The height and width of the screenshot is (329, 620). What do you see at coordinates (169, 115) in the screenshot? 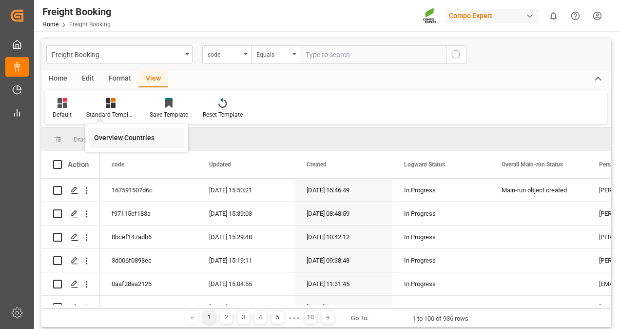
I see `div: Save Template` at bounding box center [169, 115].